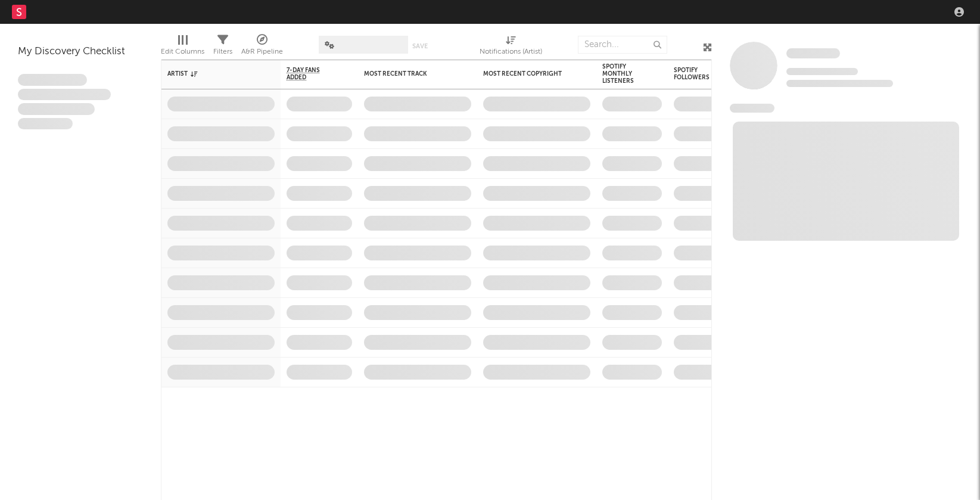 The height and width of the screenshot is (500, 980). Describe the element at coordinates (212, 74) in the screenshot. I see `div: Artist` at that location.